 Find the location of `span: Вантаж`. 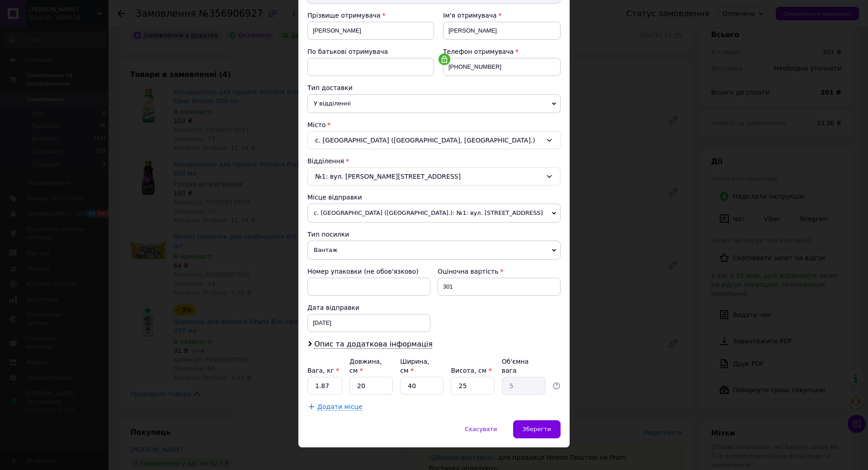

span: Вантаж is located at coordinates (434, 250).